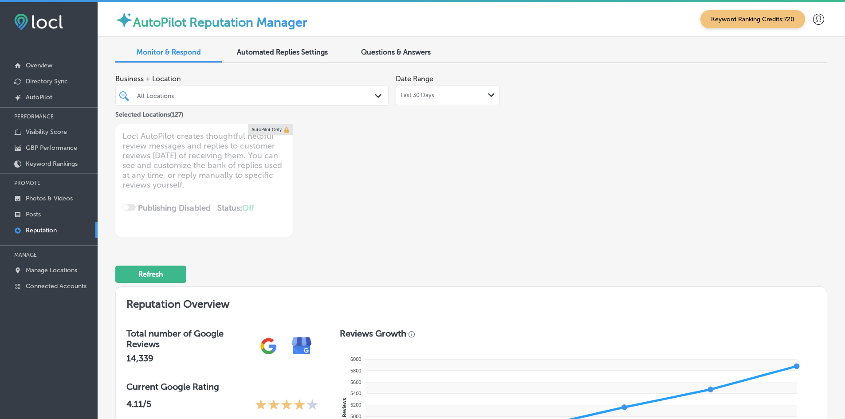  I want to click on h3: Total number of Google Reviews, so click(189, 339).